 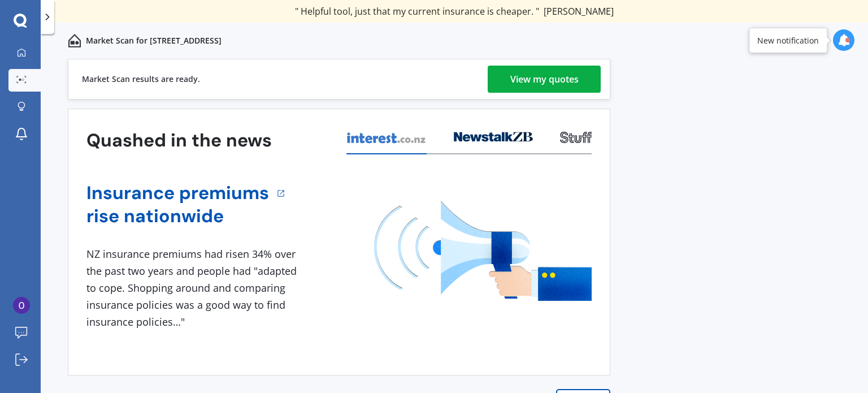 What do you see at coordinates (180, 140) in the screenshot?
I see `h3: Quashed in the news` at bounding box center [180, 140].